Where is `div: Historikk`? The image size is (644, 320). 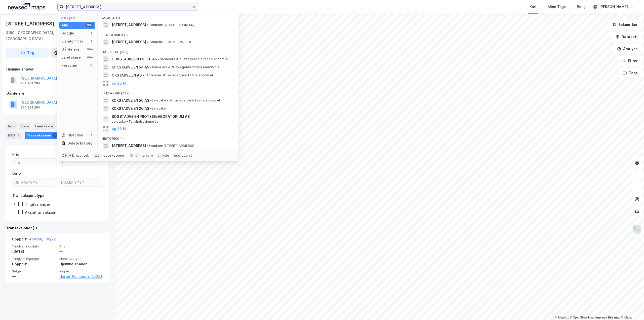
div: Historikk is located at coordinates (72, 135).